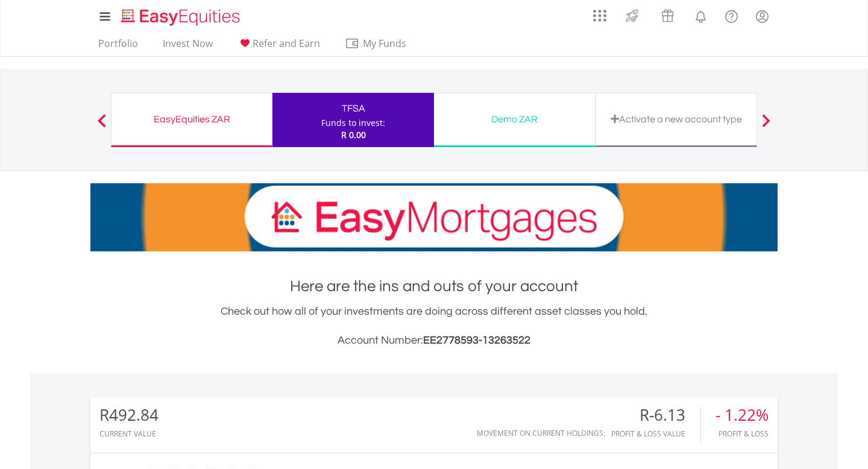 This screenshot has width=868, height=469. I want to click on a: Invest Now, so click(187, 46).